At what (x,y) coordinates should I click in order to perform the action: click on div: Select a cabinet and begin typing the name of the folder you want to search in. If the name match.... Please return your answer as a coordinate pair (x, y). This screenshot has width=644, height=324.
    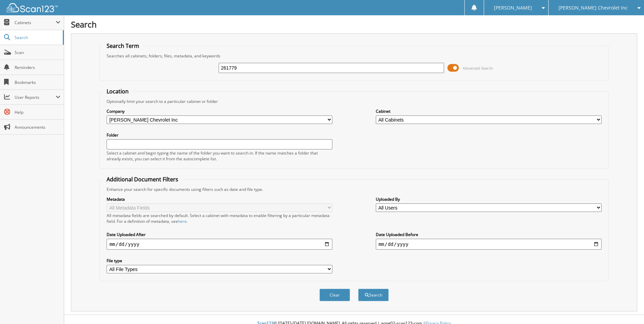
    Looking at the image, I should click on (219, 156).